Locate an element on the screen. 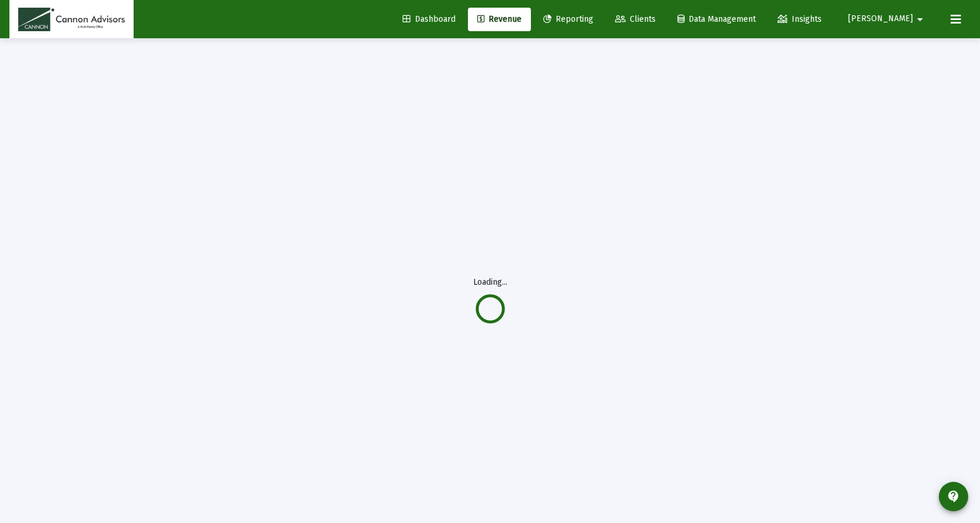  span: Data Management is located at coordinates (716, 19).